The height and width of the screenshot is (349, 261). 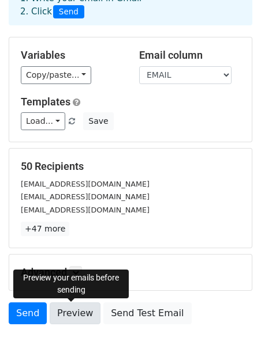 I want to click on h5: Advanced, so click(x=130, y=273).